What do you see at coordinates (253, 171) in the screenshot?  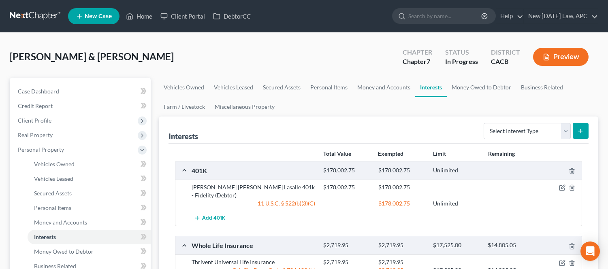 I see `div: 401K` at bounding box center [253, 171].